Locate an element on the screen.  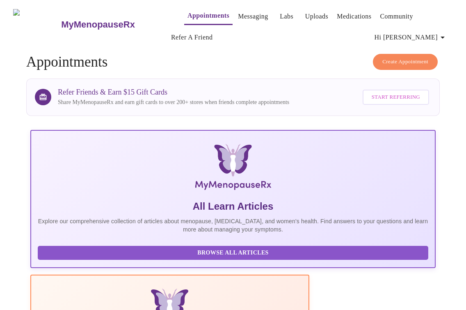
button: Labs is located at coordinates (287, 16).